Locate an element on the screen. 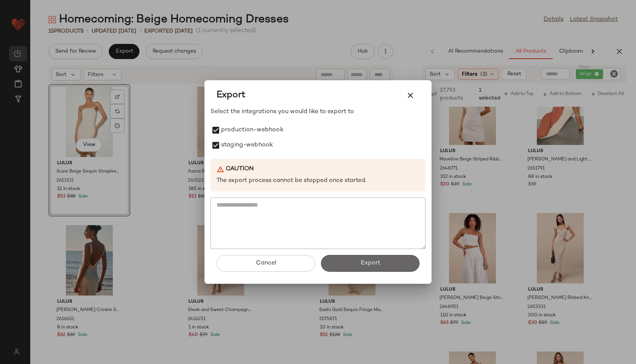 The width and height of the screenshot is (636, 364). label: staging-webhook is located at coordinates (247, 145).